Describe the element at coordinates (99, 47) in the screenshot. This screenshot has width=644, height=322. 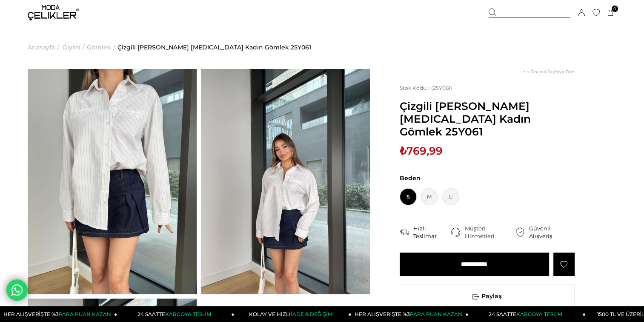
I see `span: Gömlek` at that location.